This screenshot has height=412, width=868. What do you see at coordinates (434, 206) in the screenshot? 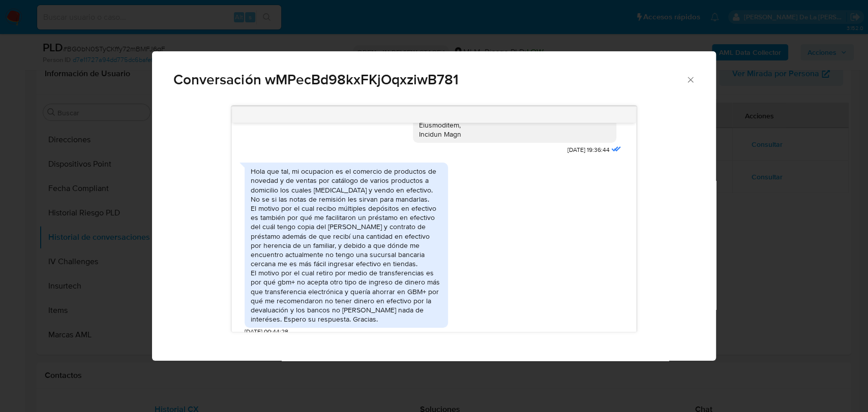
I see `div: Comunicación` at bounding box center [434, 206].